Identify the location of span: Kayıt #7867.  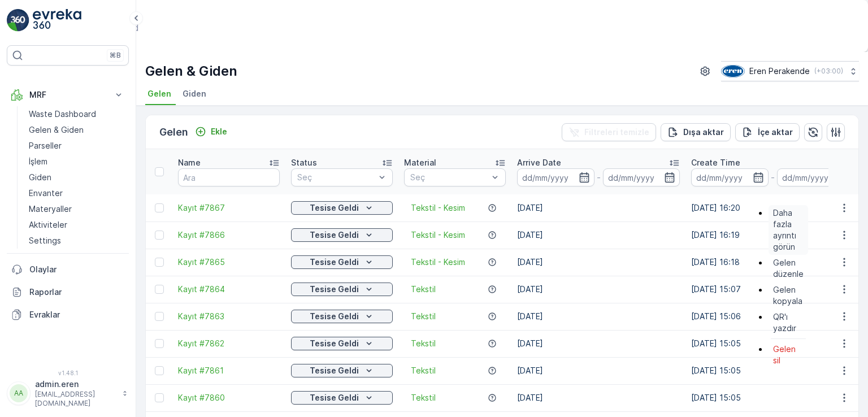
(228, 208).